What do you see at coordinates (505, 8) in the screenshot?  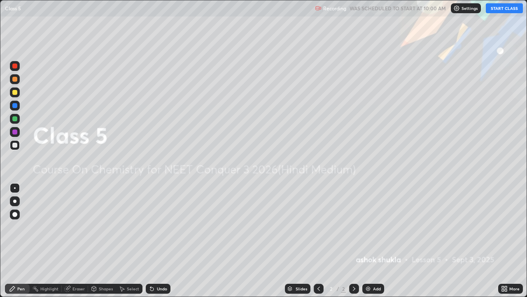 I see `button: START CLASS` at bounding box center [505, 8].